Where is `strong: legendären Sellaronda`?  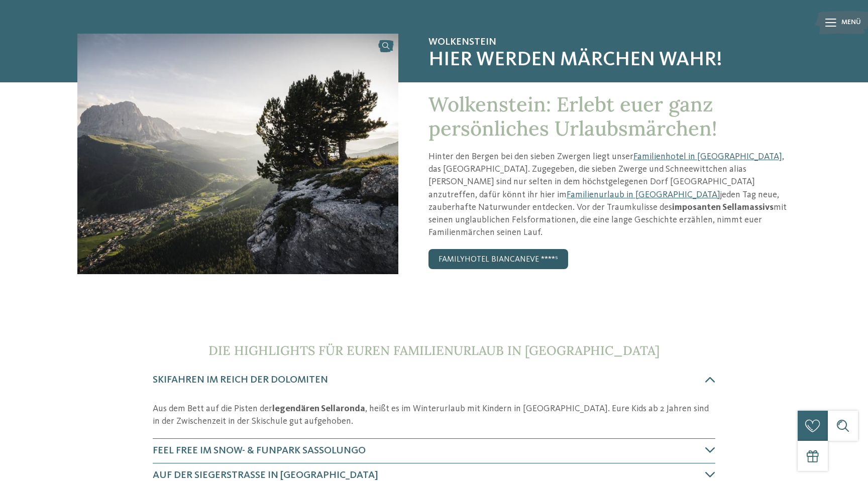 strong: legendären Sellaronda is located at coordinates (319, 409).